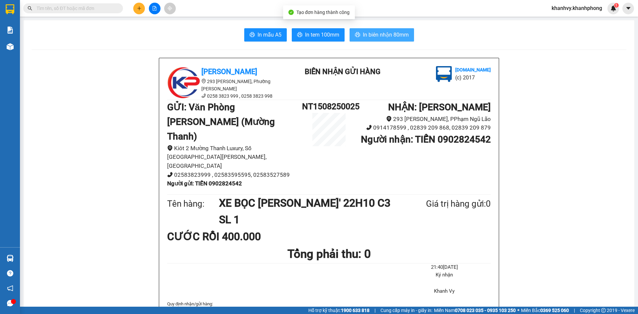 This screenshot has width=638, height=314. Describe the element at coordinates (10, 30) in the screenshot. I see `img: solution-icon` at that location.